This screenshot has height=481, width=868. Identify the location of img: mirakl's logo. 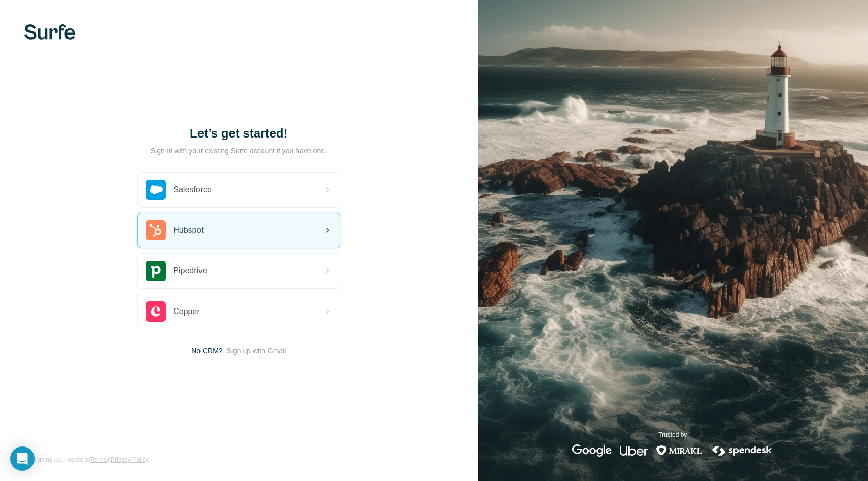
(680, 451).